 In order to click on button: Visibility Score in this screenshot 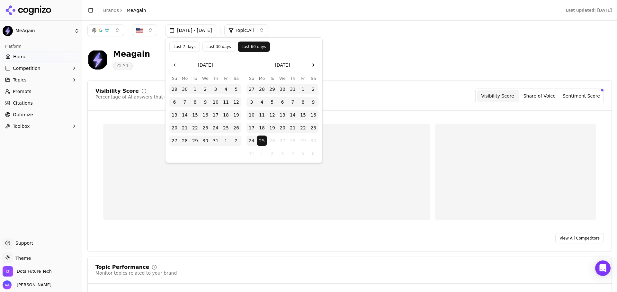, I will do `click(498, 96)`.